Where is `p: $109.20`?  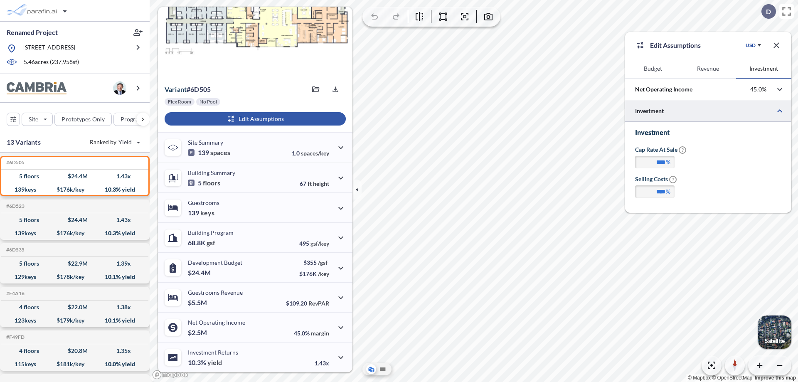
p: $109.20 is located at coordinates (308, 303).